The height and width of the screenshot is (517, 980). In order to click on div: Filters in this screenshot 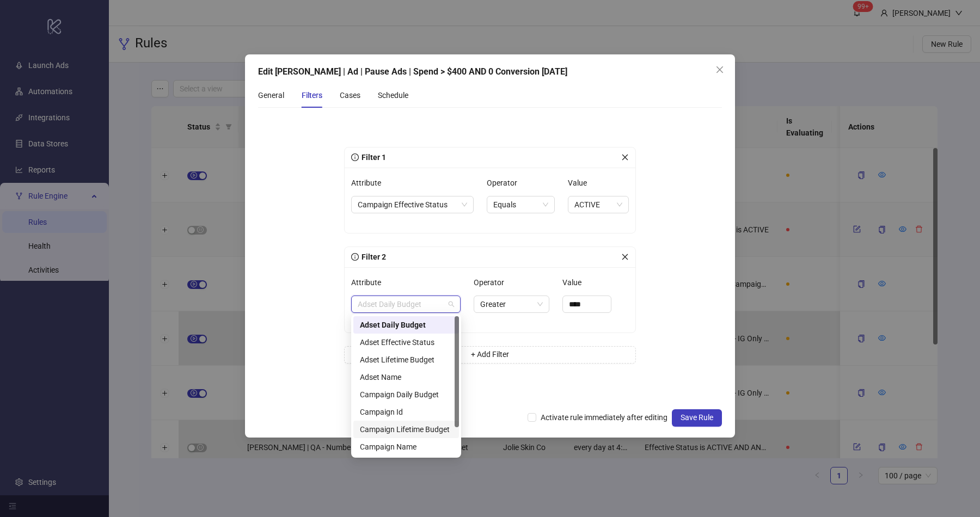, I will do `click(312, 95)`.